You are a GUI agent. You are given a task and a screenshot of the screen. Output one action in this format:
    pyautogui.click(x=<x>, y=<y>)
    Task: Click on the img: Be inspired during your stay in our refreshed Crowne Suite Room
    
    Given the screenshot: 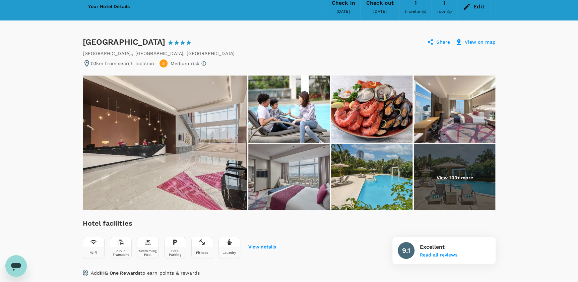 What is the action you would take?
    pyautogui.click(x=455, y=109)
    